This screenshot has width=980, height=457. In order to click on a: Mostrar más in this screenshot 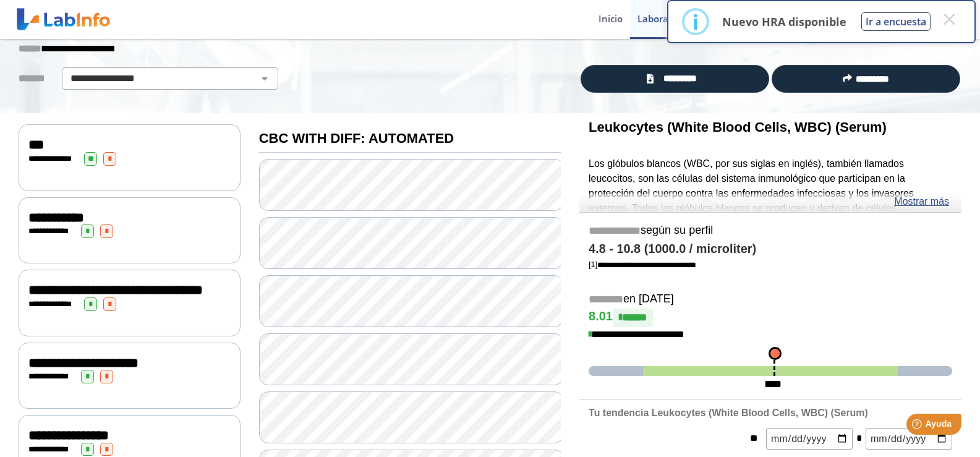, I will do `click(921, 202)`.